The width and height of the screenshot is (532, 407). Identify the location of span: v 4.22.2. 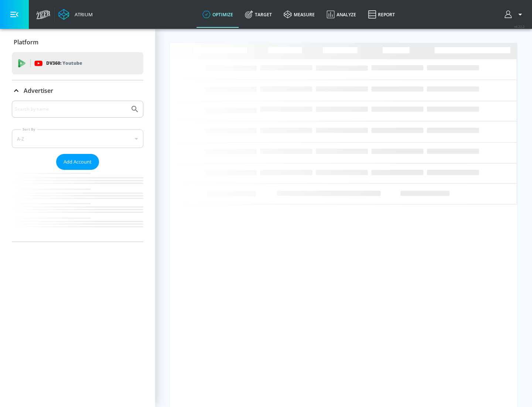
(520, 26).